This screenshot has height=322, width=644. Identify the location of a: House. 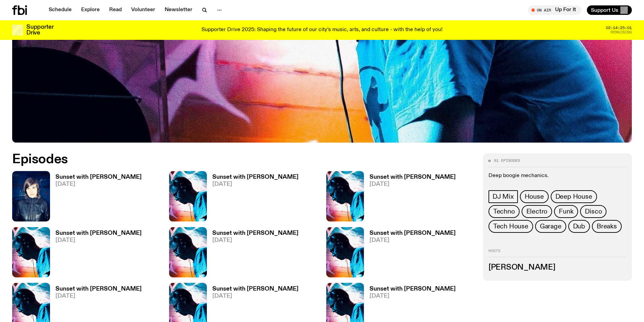
(534, 197).